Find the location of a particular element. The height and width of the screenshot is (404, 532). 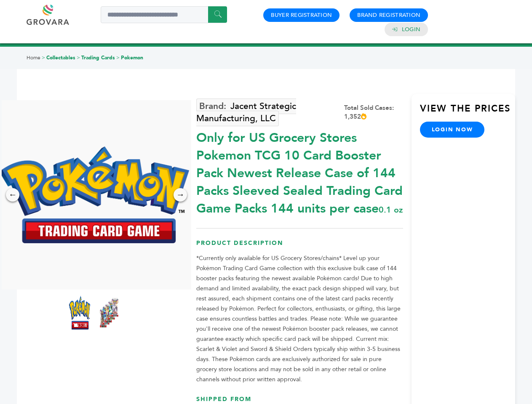

a: Home is located at coordinates (33, 58).